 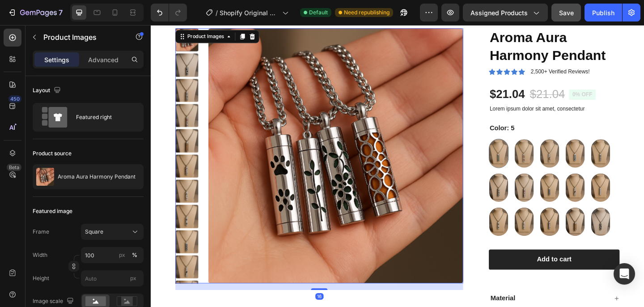 What do you see at coordinates (122, 255) in the screenshot?
I see `div: px` at bounding box center [122, 255].